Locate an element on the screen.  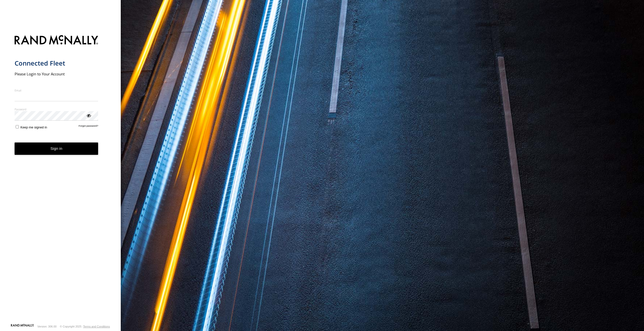
label: Email is located at coordinates (56, 90).